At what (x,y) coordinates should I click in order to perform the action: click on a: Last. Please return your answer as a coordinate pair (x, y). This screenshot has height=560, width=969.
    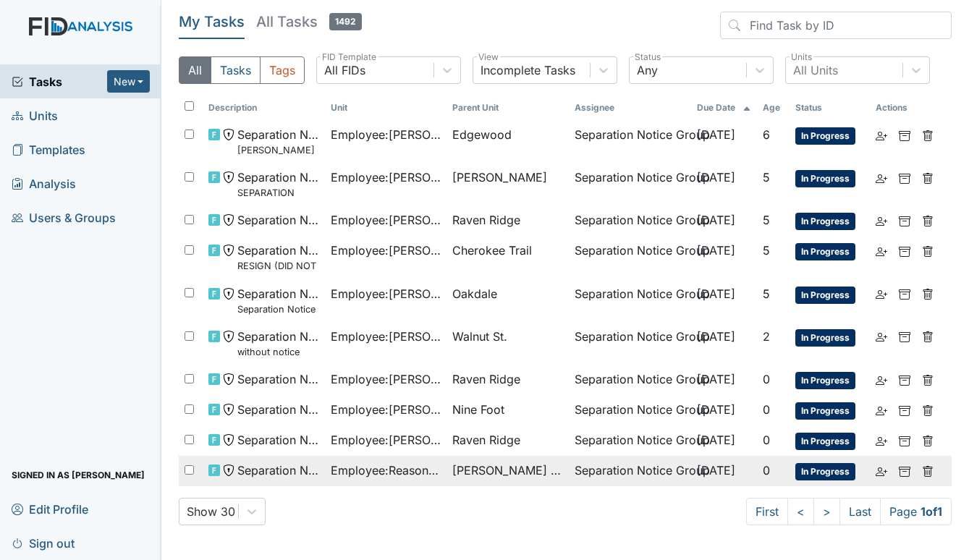
    Looking at the image, I should click on (859, 511).